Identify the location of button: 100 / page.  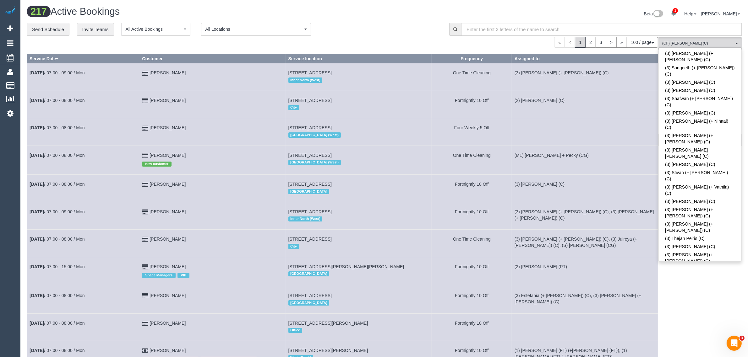
(642, 42).